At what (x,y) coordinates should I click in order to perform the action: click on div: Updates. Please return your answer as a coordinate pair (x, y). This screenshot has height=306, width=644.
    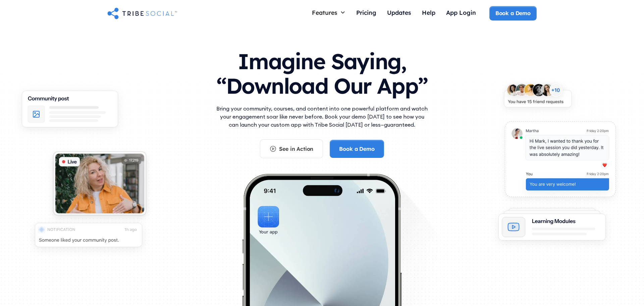
    Looking at the image, I should click on (399, 12).